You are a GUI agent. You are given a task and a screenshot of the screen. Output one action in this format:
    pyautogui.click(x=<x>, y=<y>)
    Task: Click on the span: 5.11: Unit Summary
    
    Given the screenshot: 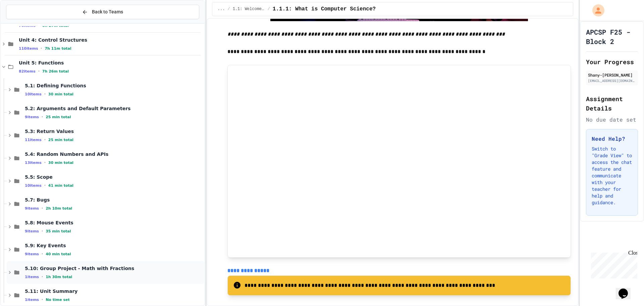 What is the action you would take?
    pyautogui.click(x=114, y=291)
    